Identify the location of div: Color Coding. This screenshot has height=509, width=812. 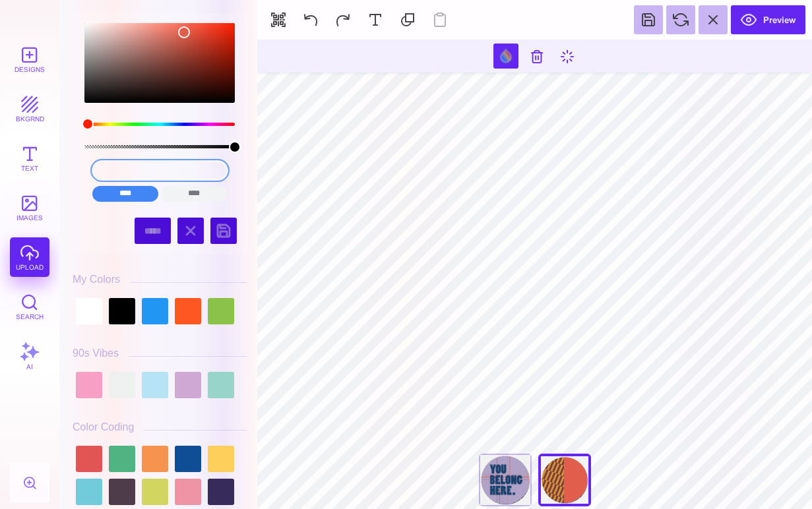
(103, 427).